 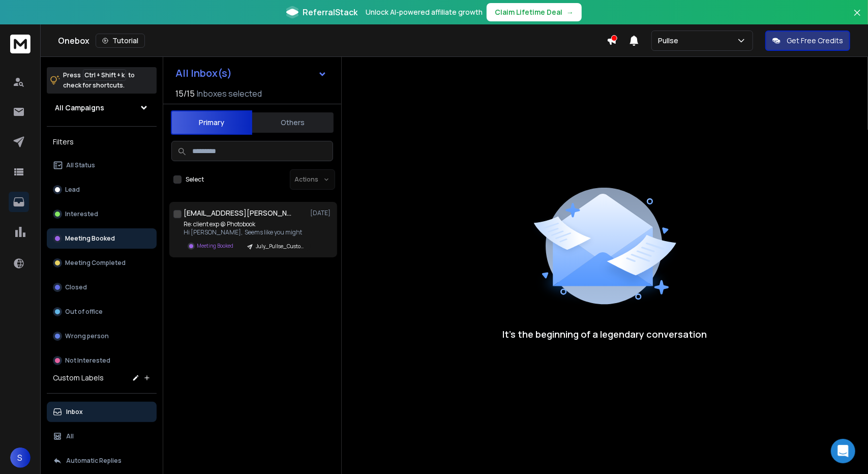 I want to click on button: Meeting Booked, so click(x=102, y=238).